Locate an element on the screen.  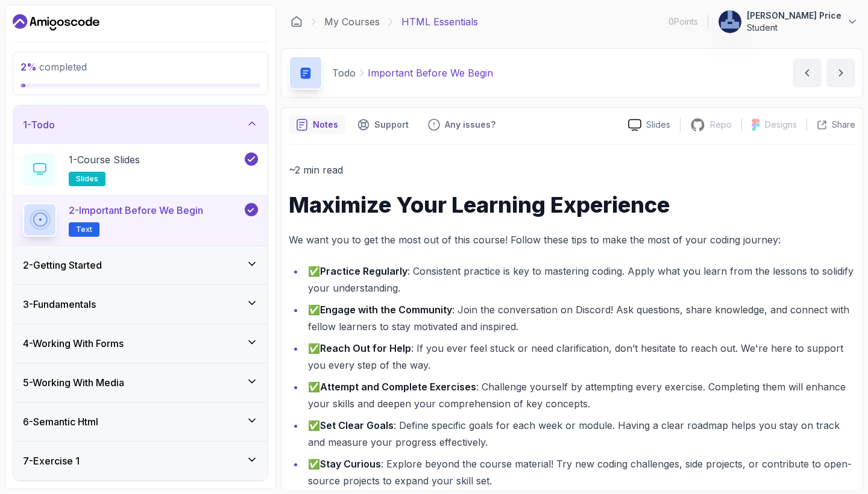
p: Slides is located at coordinates (658, 125).